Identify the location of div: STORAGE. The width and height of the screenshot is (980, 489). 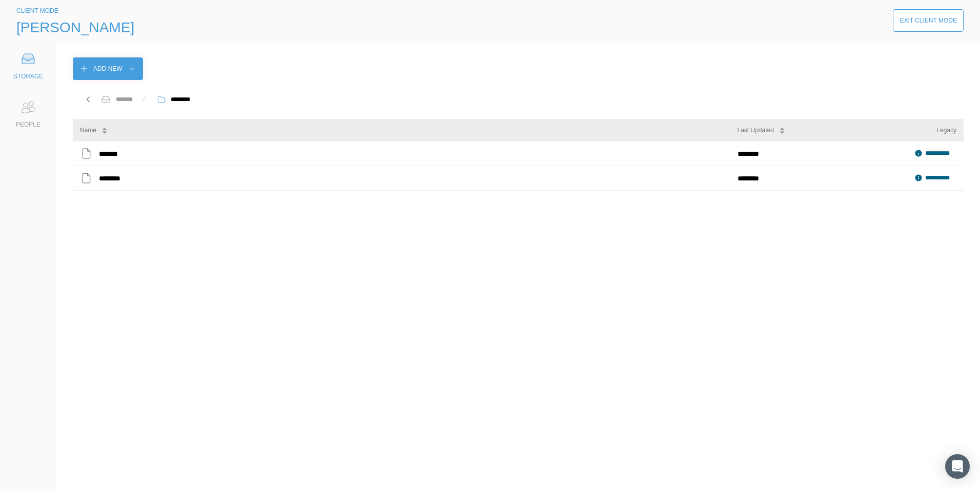
(28, 76).